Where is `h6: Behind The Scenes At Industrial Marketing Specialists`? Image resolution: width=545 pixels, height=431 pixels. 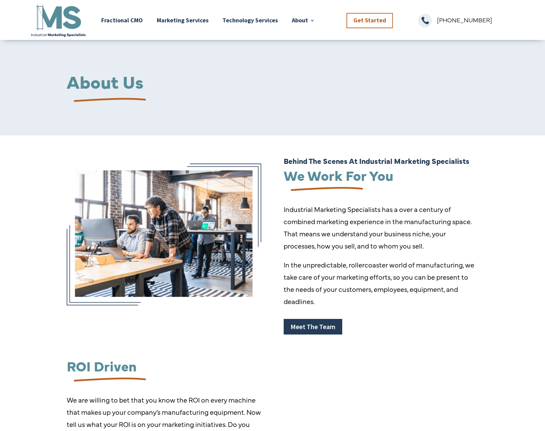
h6: Behind The Scenes At Industrial Marketing Specialists is located at coordinates (381, 162).